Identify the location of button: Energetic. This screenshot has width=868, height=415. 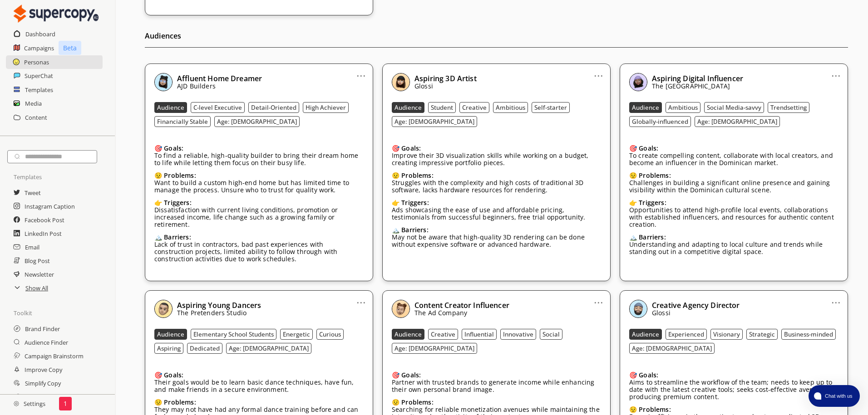
(297, 334).